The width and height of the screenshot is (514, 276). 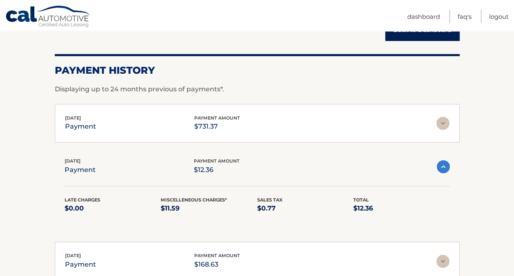 I want to click on p: $11.59, so click(x=209, y=208).